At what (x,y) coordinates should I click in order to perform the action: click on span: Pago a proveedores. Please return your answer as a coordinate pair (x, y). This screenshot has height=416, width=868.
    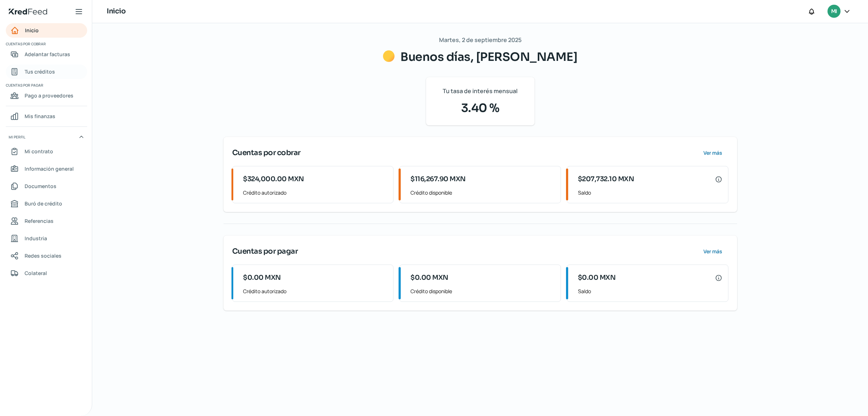
    Looking at the image, I should click on (49, 95).